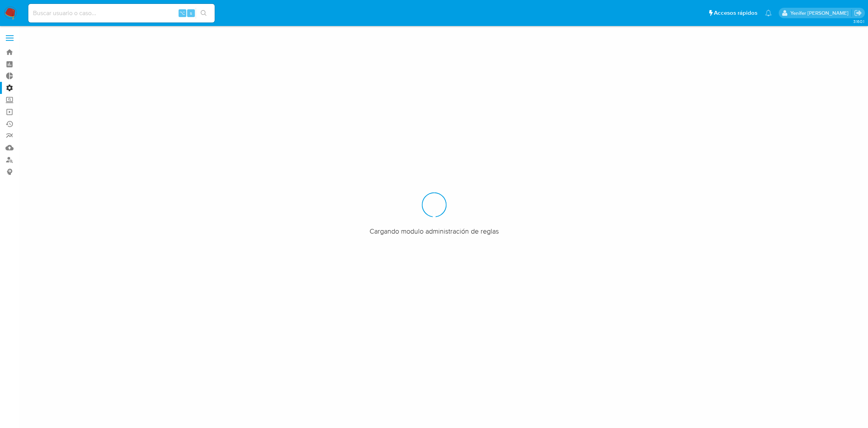 This screenshot has width=868, height=428. What do you see at coordinates (434, 231) in the screenshot?
I see `span: Cargando modulo administración de reglas` at bounding box center [434, 231].